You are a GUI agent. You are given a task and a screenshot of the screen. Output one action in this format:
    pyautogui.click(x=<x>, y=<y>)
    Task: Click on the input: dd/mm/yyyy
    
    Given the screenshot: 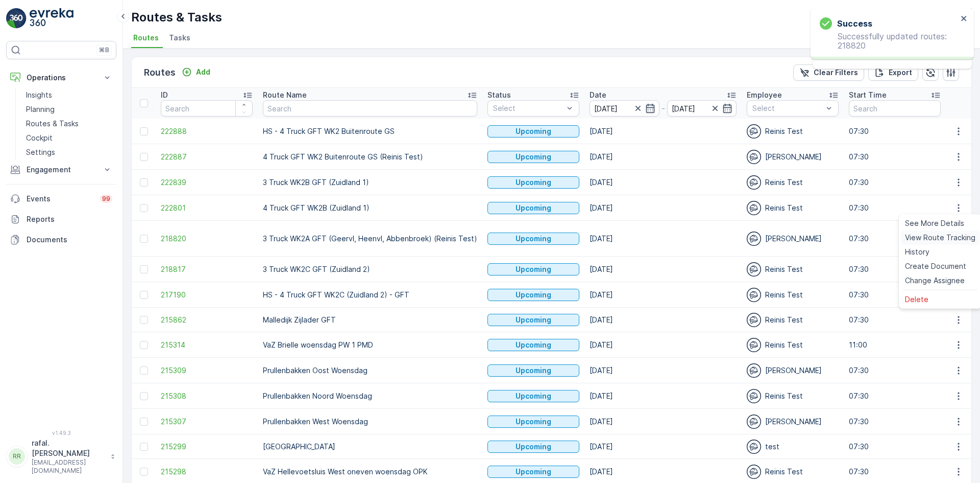 What is the action you would take?
    pyautogui.click(x=624, y=108)
    